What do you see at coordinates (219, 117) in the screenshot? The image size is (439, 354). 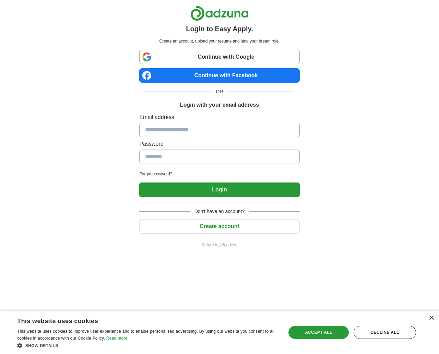 I see `label: Email address` at bounding box center [219, 117].